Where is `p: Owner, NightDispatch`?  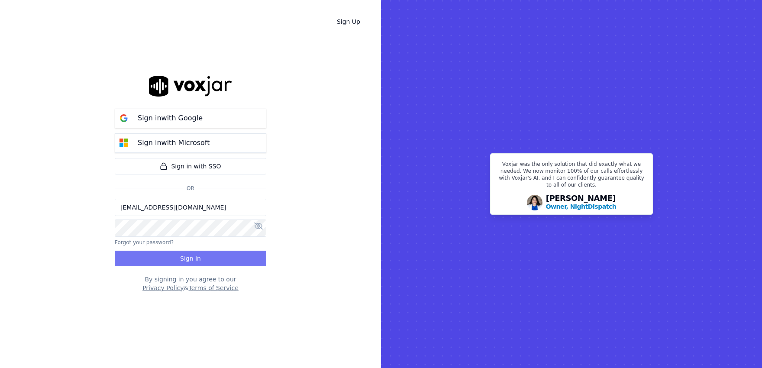 p: Owner, NightDispatch is located at coordinates (581, 206).